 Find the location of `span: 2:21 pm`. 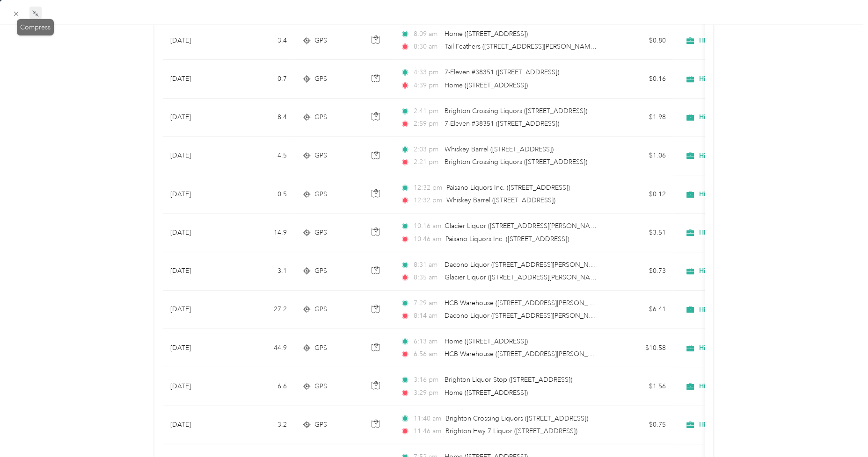

span: 2:21 pm is located at coordinates (426, 162).